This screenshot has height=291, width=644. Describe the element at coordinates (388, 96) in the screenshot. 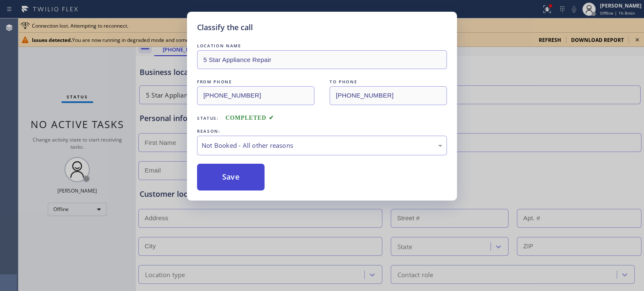

I see `input: To phone` at that location.